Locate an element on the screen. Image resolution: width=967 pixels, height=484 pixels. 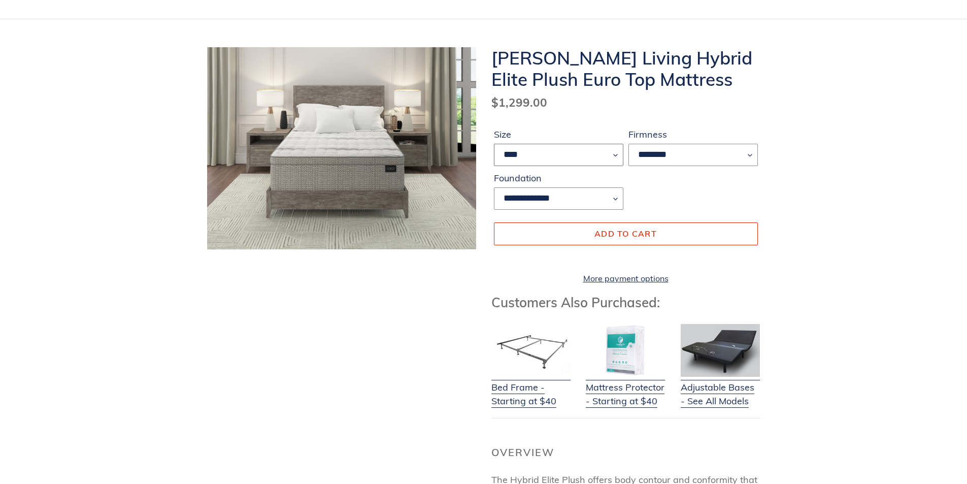
a: Adjustable Bases - See All Models is located at coordinates (720, 387).